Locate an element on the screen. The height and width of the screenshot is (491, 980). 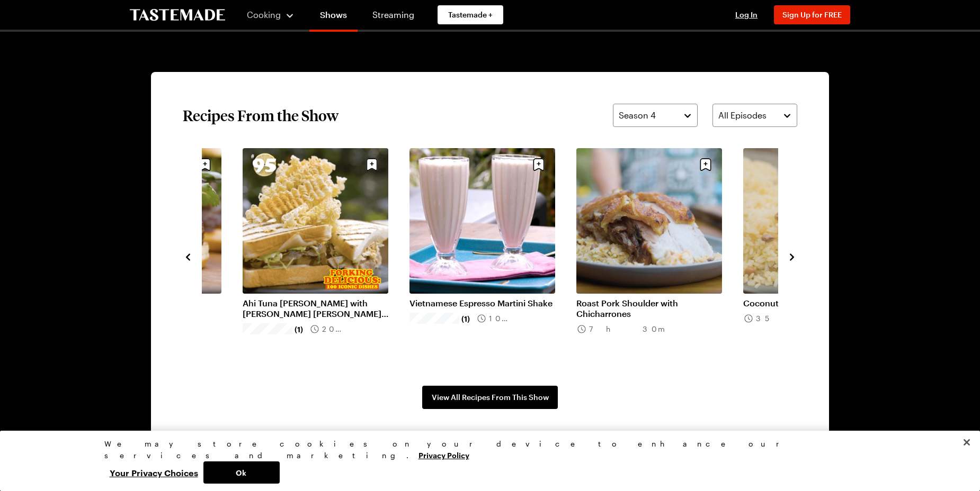
div: We may store cookies on your device to enhance our services and marketing. is located at coordinates (486, 450).